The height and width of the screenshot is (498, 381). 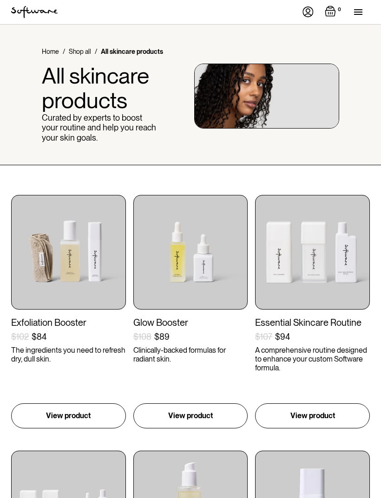 What do you see at coordinates (132, 52) in the screenshot?
I see `div: All skincare products` at bounding box center [132, 52].